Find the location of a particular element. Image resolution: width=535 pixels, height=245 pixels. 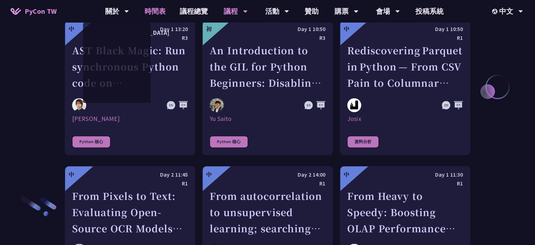

span: PyCon TW is located at coordinates (40, 11).